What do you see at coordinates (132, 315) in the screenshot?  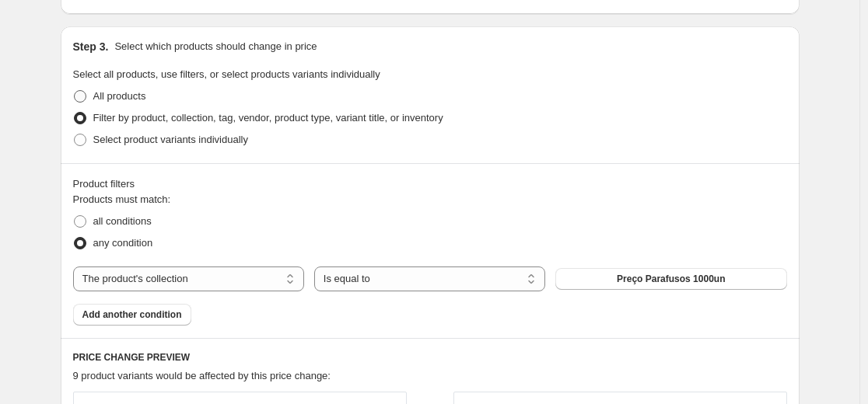 I see `button: Add another condition` at bounding box center [132, 315].